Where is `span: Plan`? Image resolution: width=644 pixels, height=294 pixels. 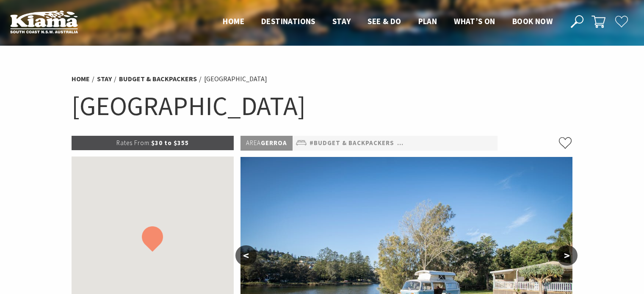 span: Plan is located at coordinates (428, 21).